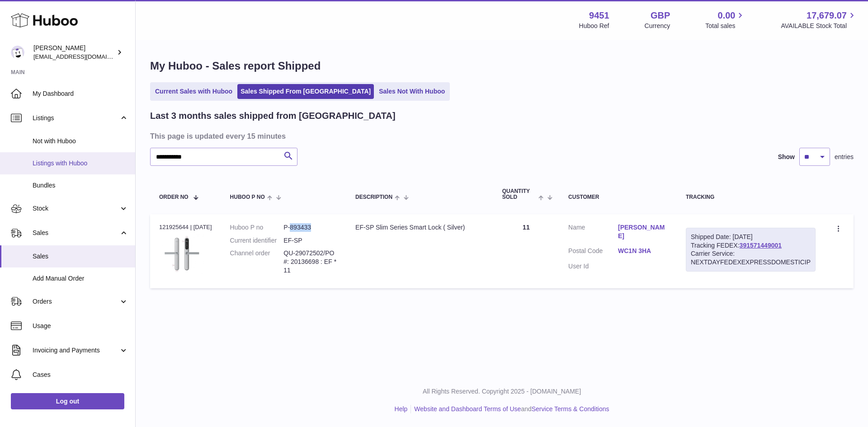 The image size is (868, 427). Describe the element at coordinates (750, 250) in the screenshot. I see `div: Tracking FEDEX:` at that location.